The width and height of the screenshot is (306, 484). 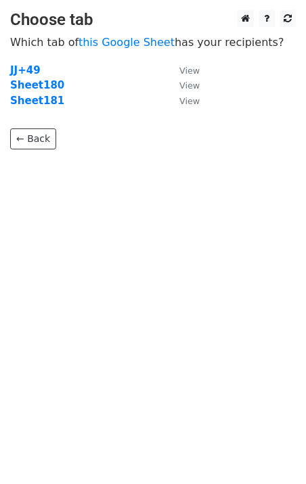 What do you see at coordinates (25, 70) in the screenshot?
I see `a: JJ+49` at bounding box center [25, 70].